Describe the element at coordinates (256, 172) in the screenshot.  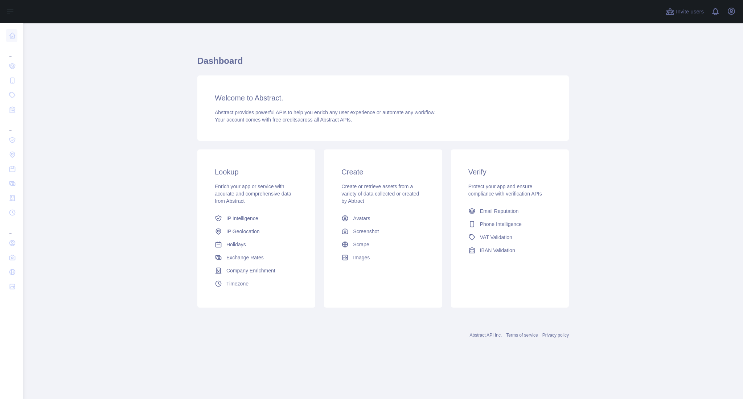
I see `h3: Lookup` at that location.